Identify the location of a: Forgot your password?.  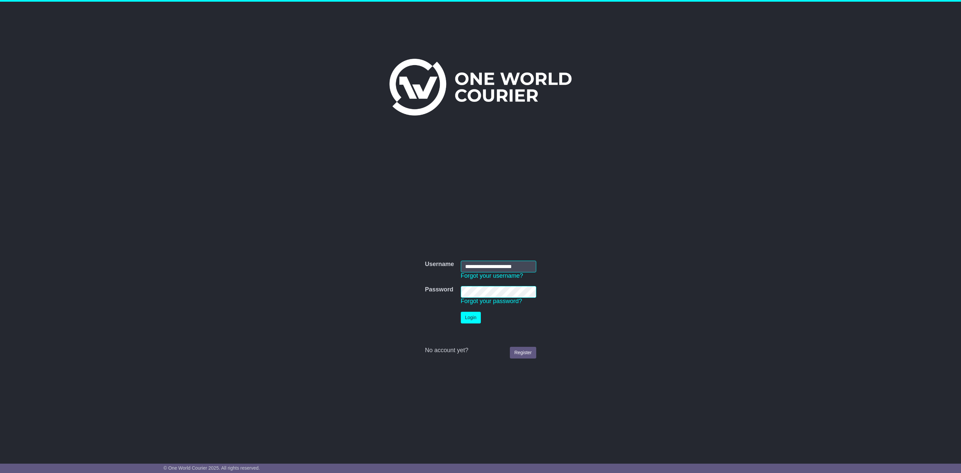
(492, 301).